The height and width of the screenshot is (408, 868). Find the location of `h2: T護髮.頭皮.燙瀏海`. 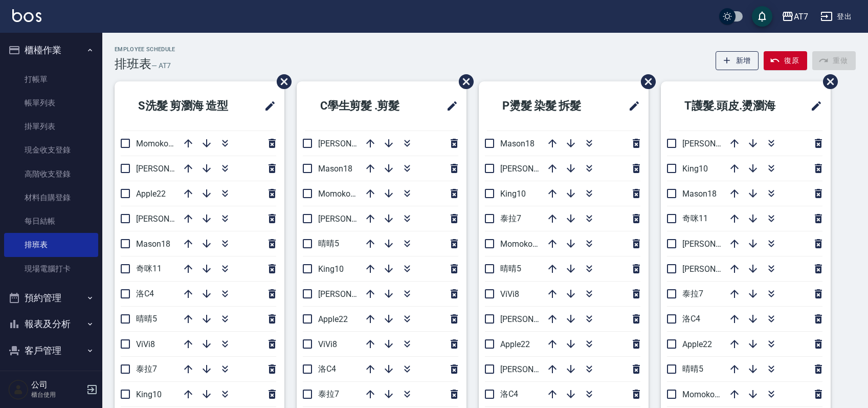

h2: T護髮.頭皮.燙瀏海 is located at coordinates (733, 106).